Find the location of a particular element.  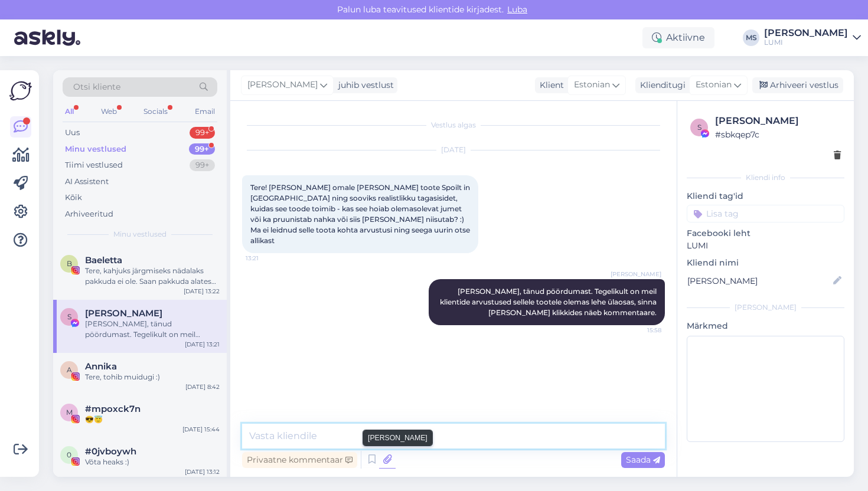

div: Web is located at coordinates (109, 112).